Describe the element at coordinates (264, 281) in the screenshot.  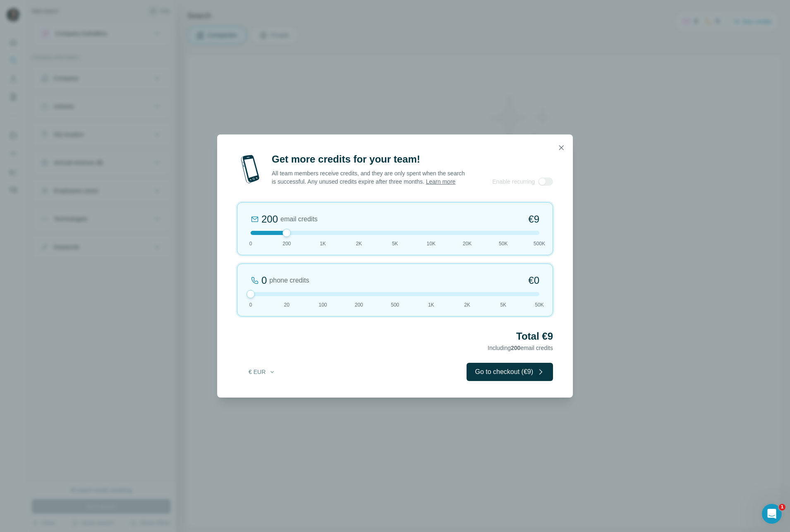
I see `div: 0` at that location.